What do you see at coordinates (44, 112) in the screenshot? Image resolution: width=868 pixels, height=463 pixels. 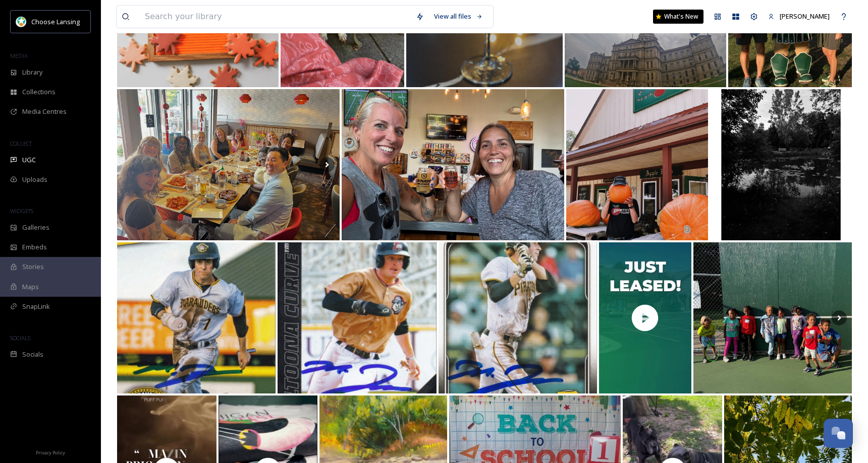 I see `span: Media Centres` at bounding box center [44, 112].